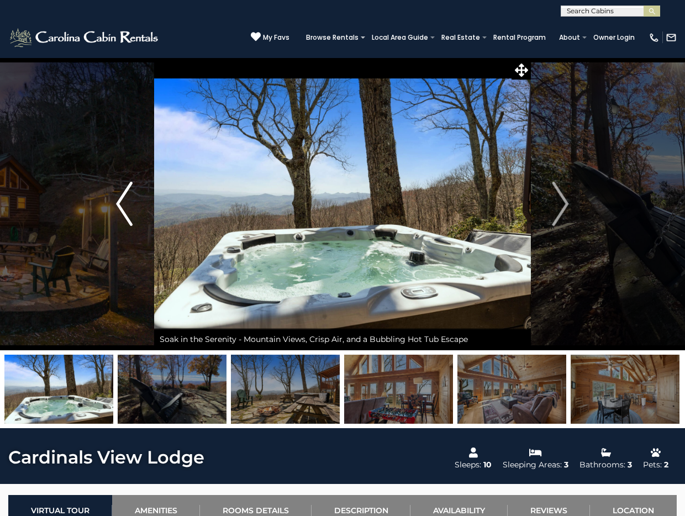 Image resolution: width=685 pixels, height=516 pixels. I want to click on button: Next, so click(560, 204).